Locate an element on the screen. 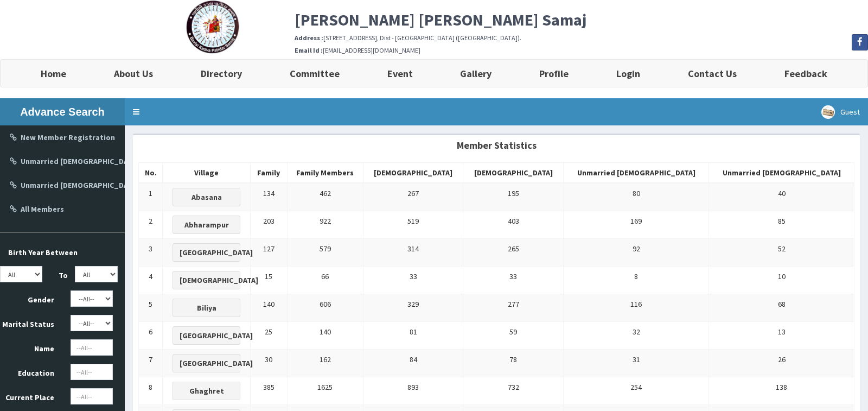 The image size is (868, 411). td: 195 is located at coordinates (513, 197).